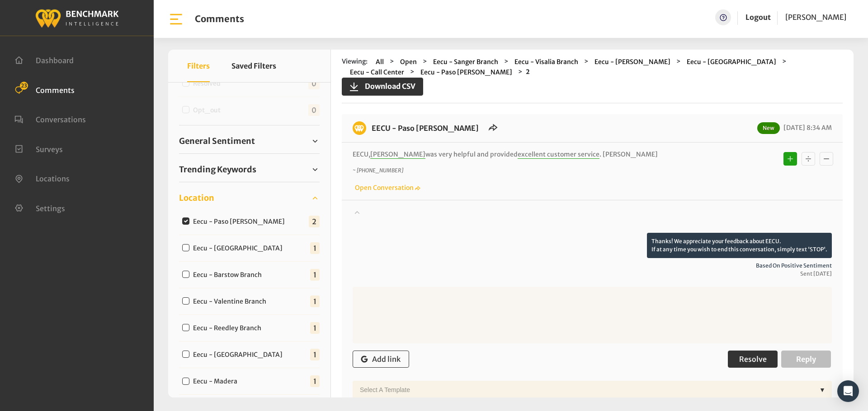  What do you see at coordinates (198, 66) in the screenshot?
I see `button: Filters` at bounding box center [198, 66].